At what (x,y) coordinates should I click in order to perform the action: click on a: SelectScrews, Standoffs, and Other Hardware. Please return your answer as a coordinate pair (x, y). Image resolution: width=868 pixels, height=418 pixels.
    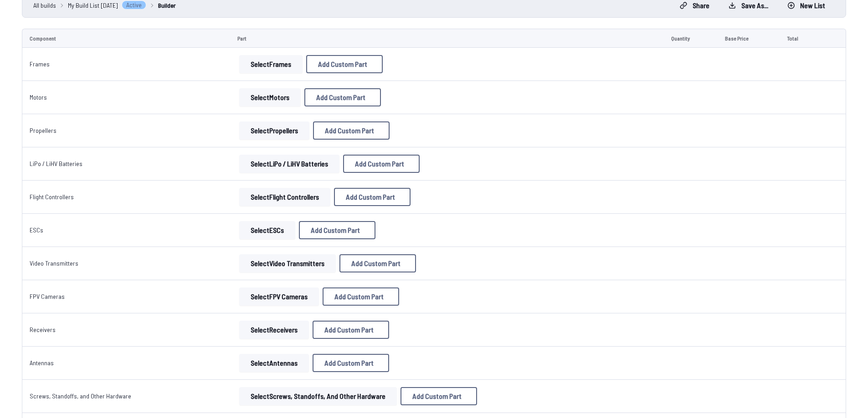
    Looking at the image, I should click on (318, 397).